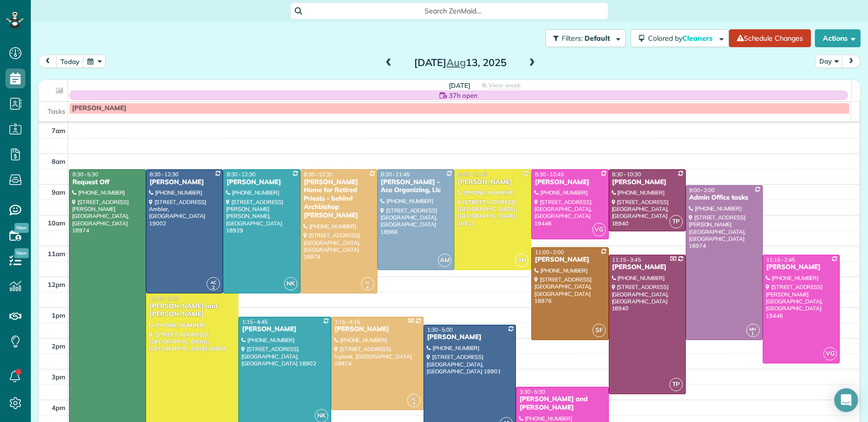  What do you see at coordinates (164, 298) in the screenshot?
I see `span: 12:30 - 5:30` at bounding box center [164, 298].